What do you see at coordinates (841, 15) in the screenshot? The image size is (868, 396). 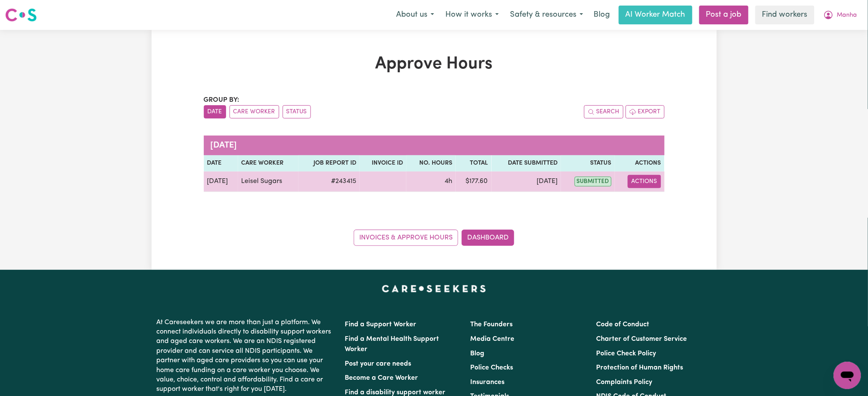 I see `button: My Account` at bounding box center [841, 15].